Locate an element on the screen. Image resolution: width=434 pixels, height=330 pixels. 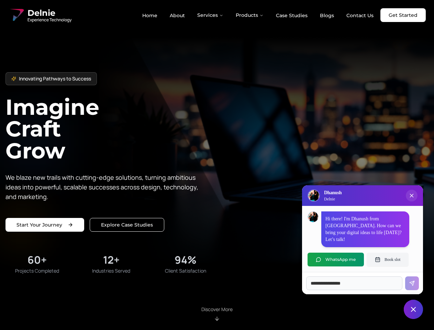
a: About is located at coordinates (177, 15).